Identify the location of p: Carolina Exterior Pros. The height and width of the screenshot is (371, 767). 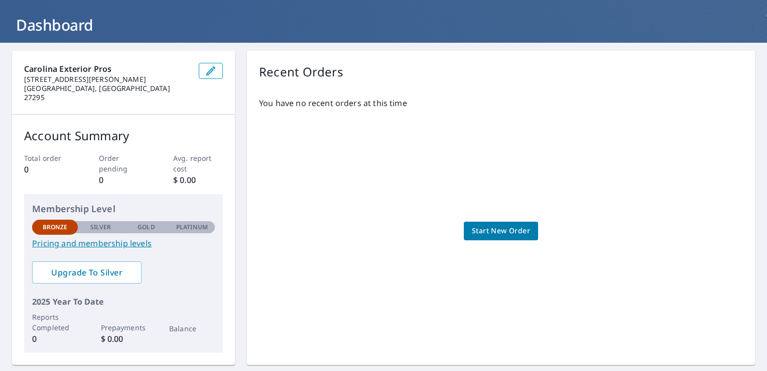
(107, 69).